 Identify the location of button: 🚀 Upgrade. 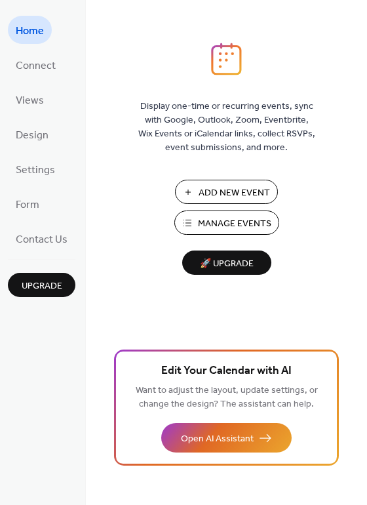
(227, 262).